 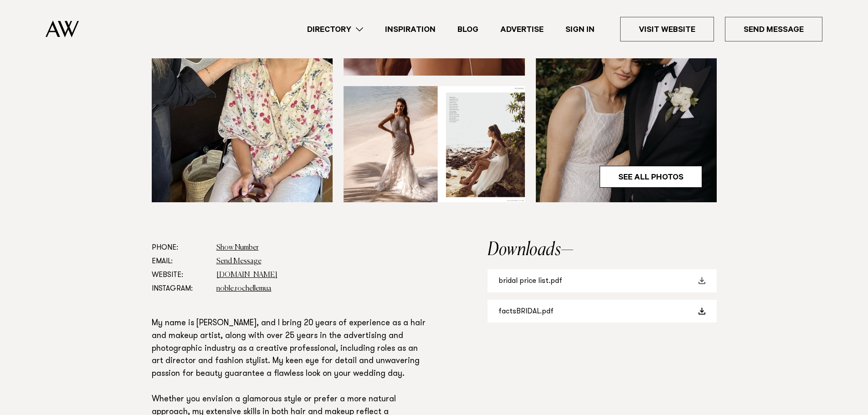 What do you see at coordinates (181, 275) in the screenshot?
I see `dt: Website:` at bounding box center [181, 275].